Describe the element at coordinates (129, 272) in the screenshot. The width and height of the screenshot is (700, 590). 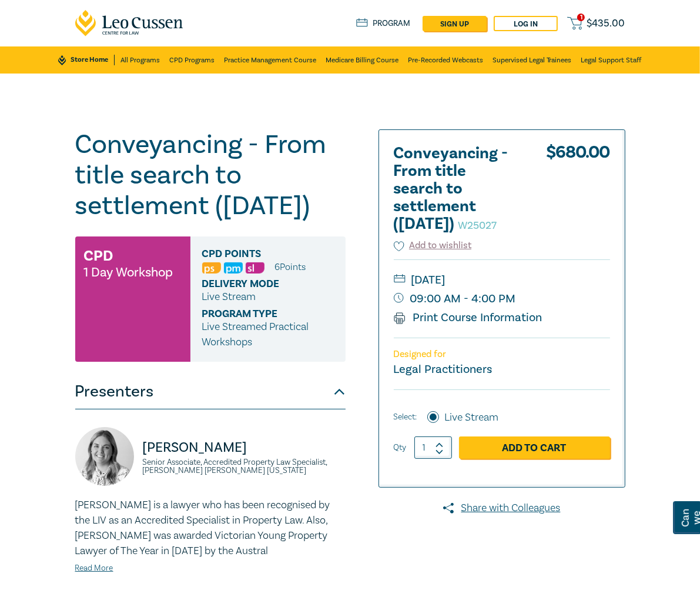
I see `small: 1 Day Workshop` at that location.